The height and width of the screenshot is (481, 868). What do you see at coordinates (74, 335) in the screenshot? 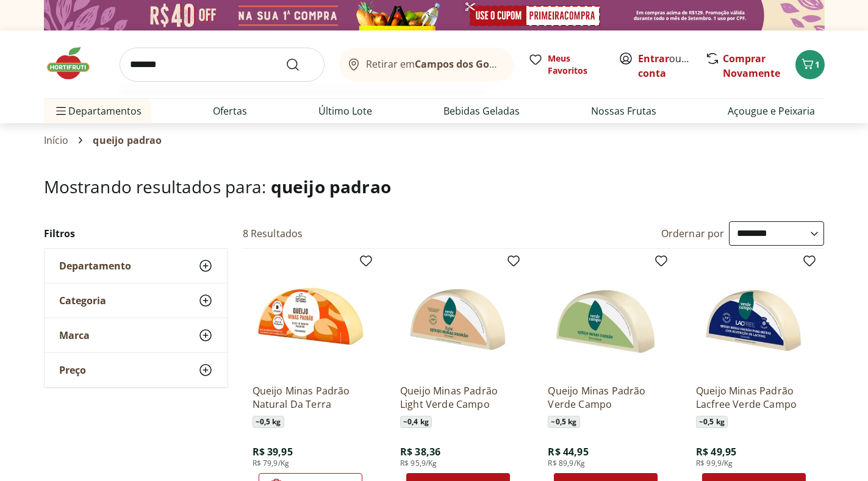
I see `span: Marca` at bounding box center [74, 335].